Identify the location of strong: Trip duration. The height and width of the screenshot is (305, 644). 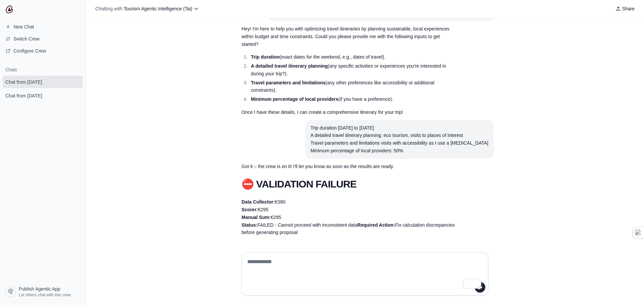
(265, 57).